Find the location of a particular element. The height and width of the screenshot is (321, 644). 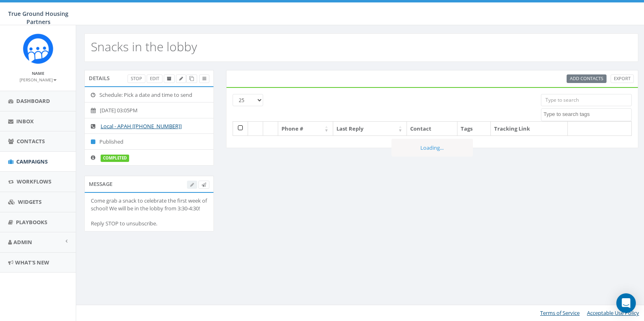

i: Schedule: Pick a date and time to send is located at coordinates (95, 95).